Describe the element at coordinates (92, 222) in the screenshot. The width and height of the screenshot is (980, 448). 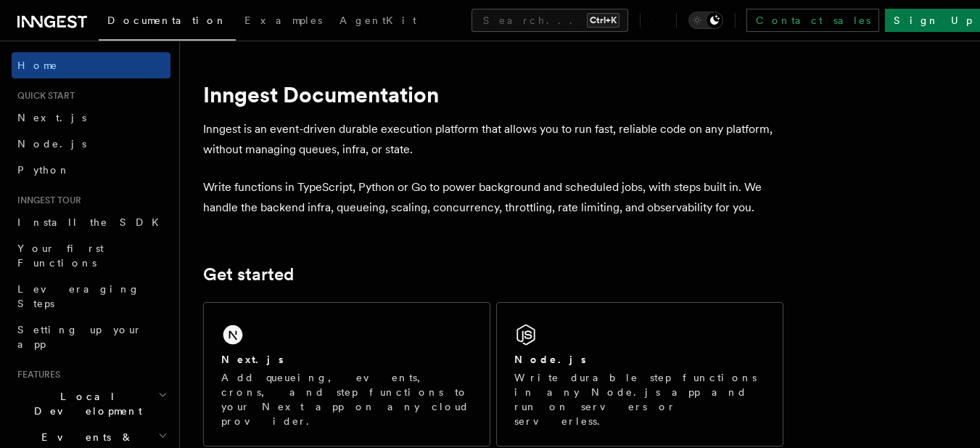
I see `span: Install the SDK` at that location.